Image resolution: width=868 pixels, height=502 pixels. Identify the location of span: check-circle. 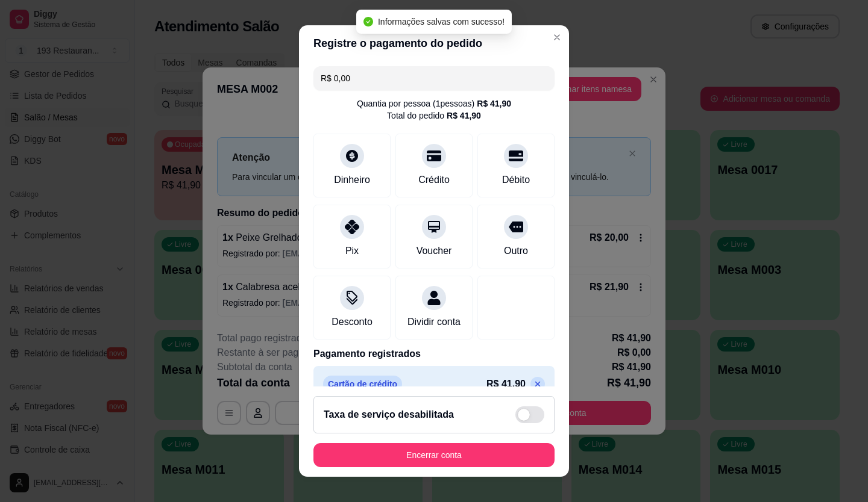
(368, 22).